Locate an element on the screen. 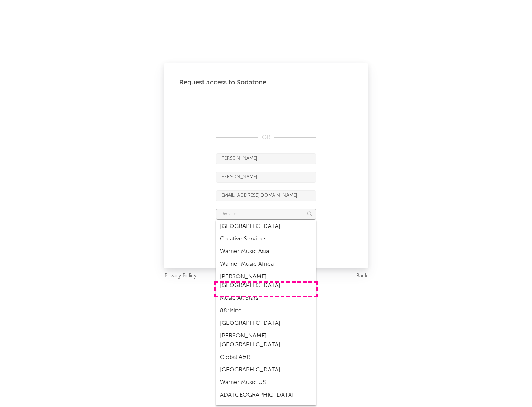 The image size is (532, 407). div: Warner Music Asia is located at coordinates (266, 251).